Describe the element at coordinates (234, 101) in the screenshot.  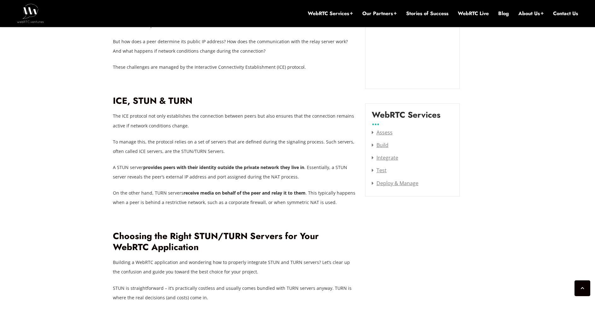
I see `h2: ICE, STUN & TURN` at that location.